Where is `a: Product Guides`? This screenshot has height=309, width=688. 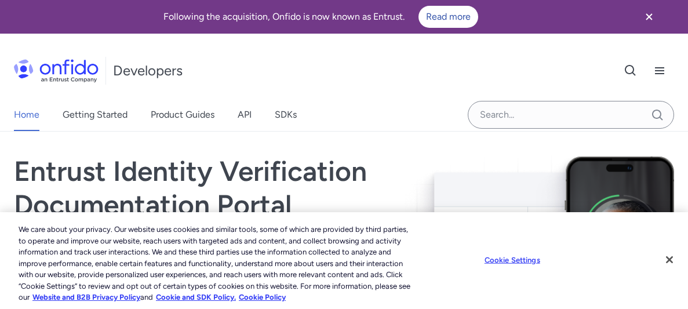
a: Product Guides is located at coordinates (182, 115).